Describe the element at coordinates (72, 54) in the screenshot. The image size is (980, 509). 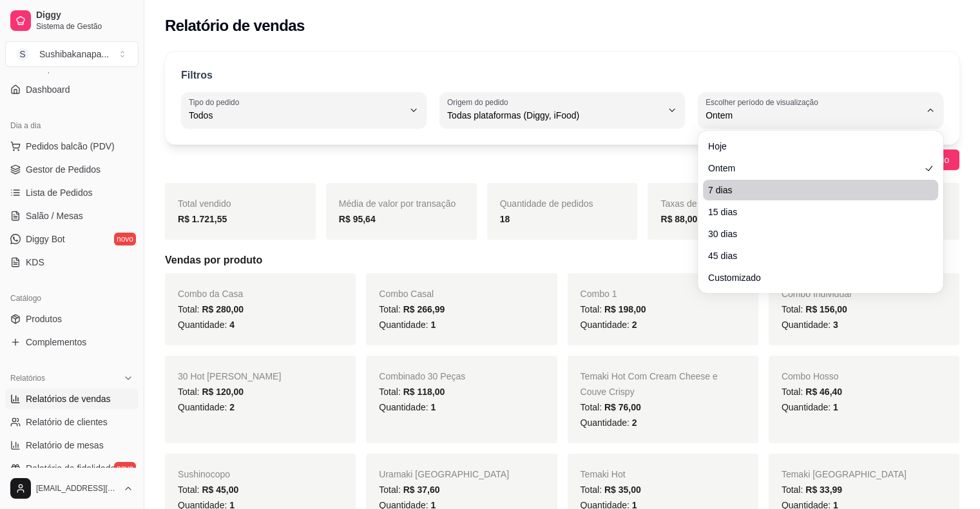
I see `button: Select a team` at that location.